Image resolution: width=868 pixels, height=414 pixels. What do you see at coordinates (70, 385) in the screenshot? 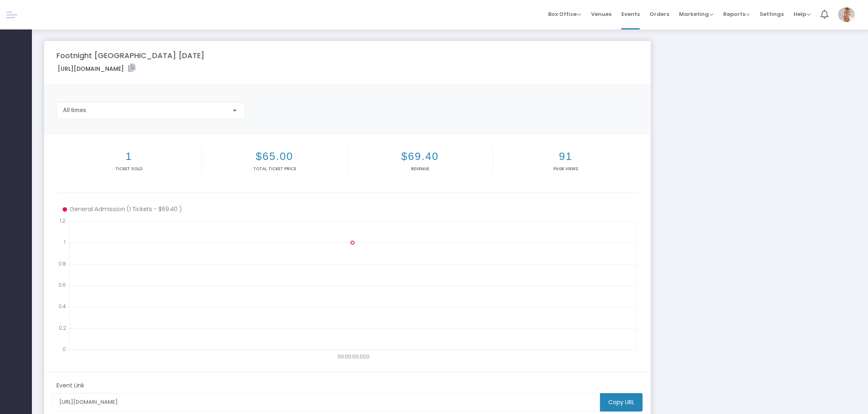
I see `m-panel-subtitle: Event Link` at bounding box center [70, 385].